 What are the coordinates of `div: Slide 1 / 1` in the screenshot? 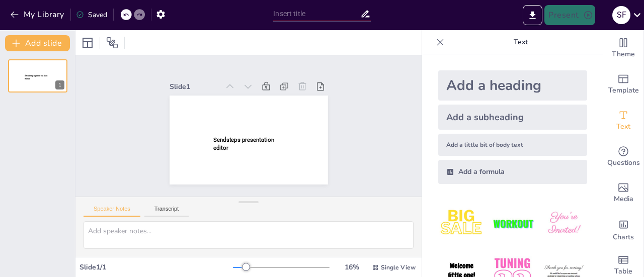 It's located at (156, 267).